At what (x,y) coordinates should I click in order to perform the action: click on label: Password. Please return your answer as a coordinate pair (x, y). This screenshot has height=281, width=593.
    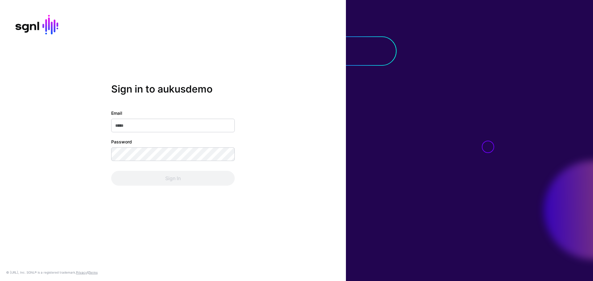
    Looking at the image, I should click on (121, 142).